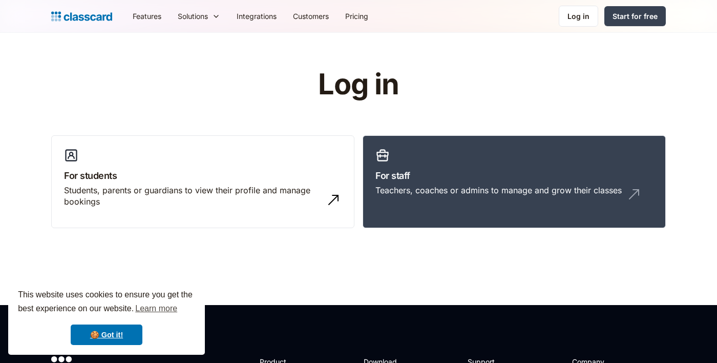  What do you see at coordinates (203, 182) in the screenshot?
I see `a: For studentsStudents, parents or guardians to view their profile and manage bookings` at bounding box center [203, 182].